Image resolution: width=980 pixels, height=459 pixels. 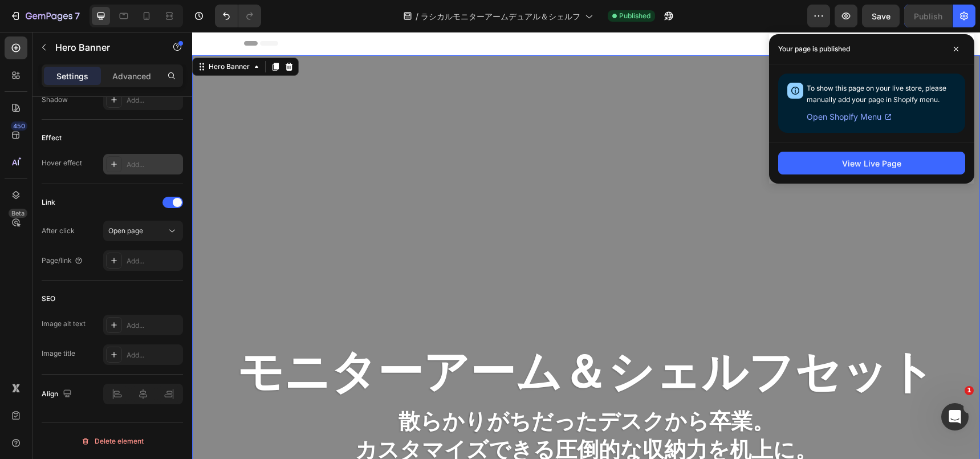 I want to click on div: Hover effect, so click(x=62, y=163).